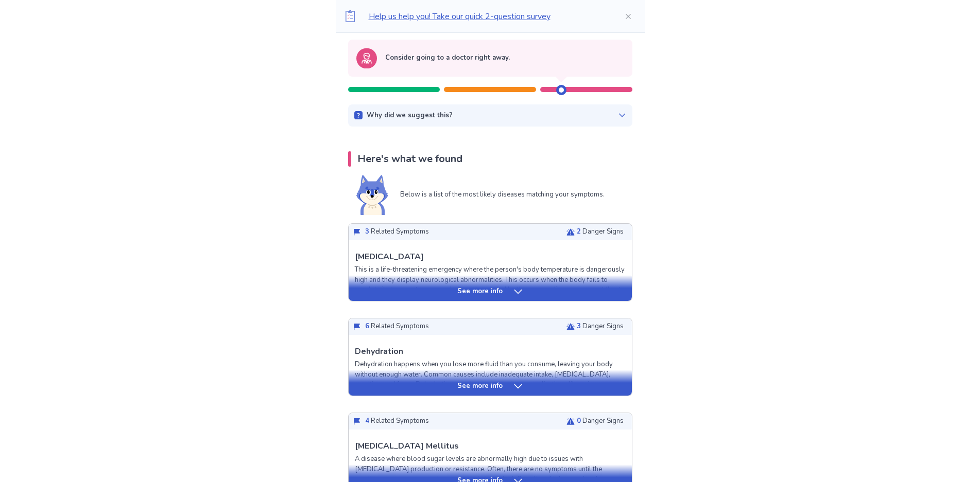 This screenshot has width=980, height=482. What do you see at coordinates (368, 421) in the screenshot?
I see `span: 4` at bounding box center [368, 421].